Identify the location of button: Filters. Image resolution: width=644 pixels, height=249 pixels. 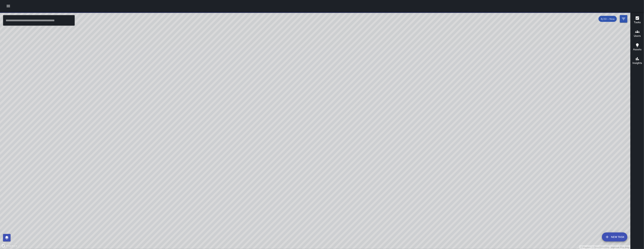
(624, 19).